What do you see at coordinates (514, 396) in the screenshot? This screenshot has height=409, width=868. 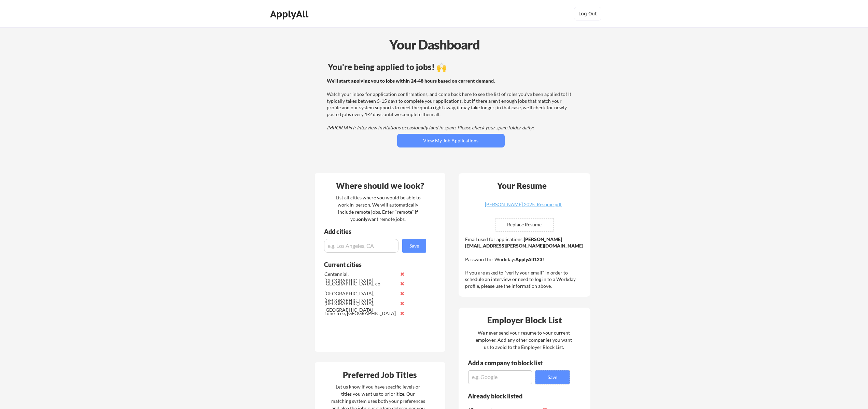 I see `div: Already block listed` at bounding box center [514, 396].